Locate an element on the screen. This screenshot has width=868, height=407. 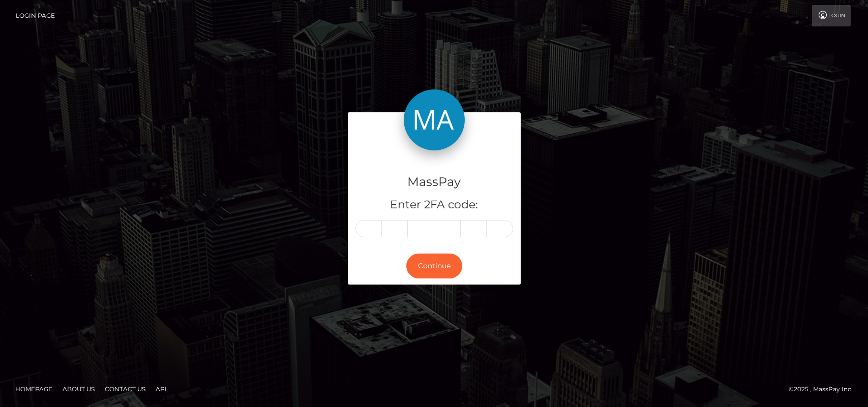
img: MassPay is located at coordinates (435, 120).